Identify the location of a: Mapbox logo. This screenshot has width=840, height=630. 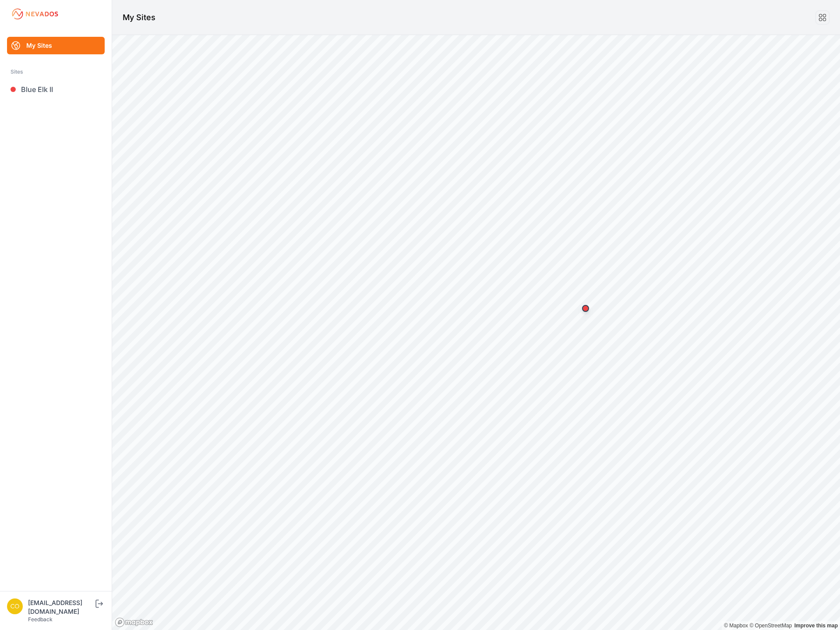
(134, 622).